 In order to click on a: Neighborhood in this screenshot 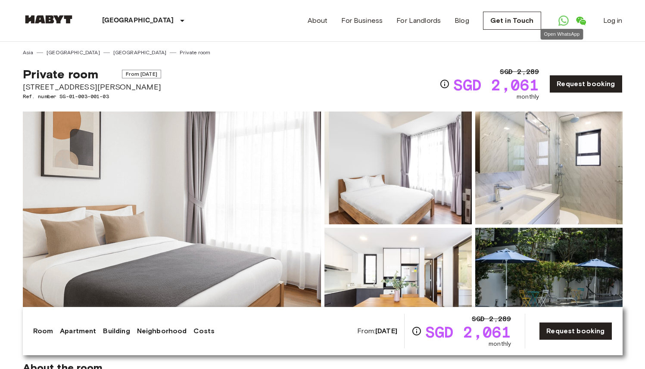, I will do `click(162, 331)`.